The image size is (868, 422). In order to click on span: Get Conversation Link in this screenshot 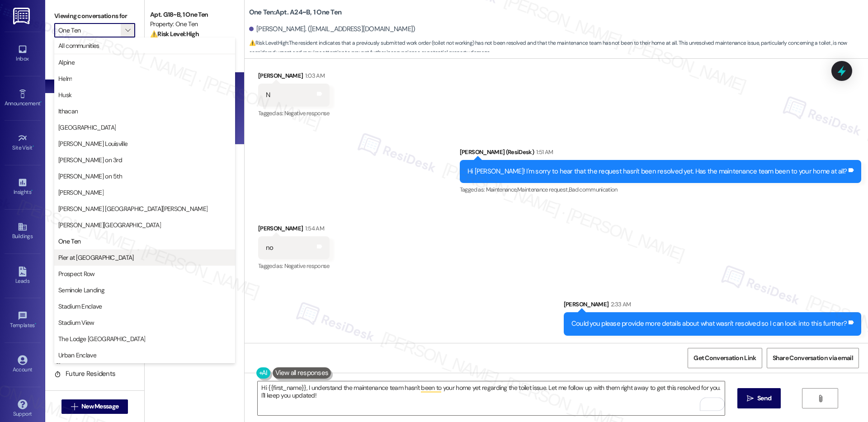, I will do `click(724, 358)`.